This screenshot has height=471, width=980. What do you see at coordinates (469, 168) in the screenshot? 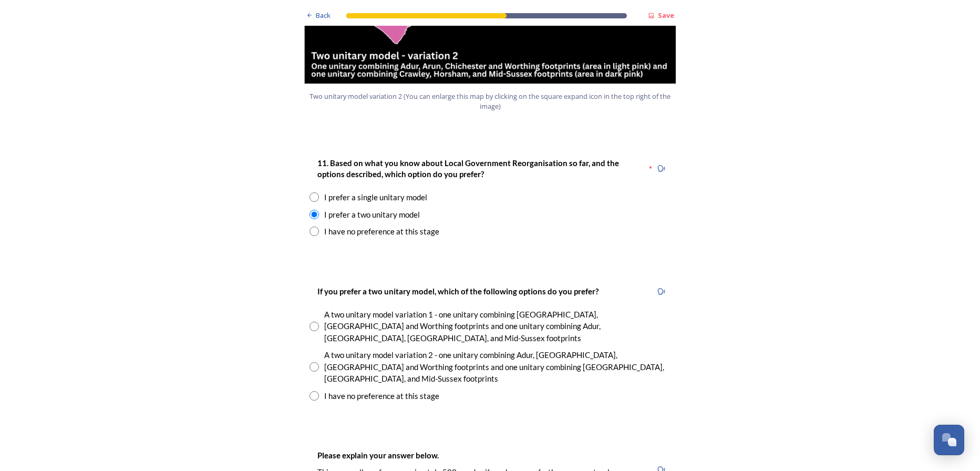
I see `strong: 11. Based on what you know about Local Government Reorganisation so far, and the options describe...` at bounding box center [469, 168].